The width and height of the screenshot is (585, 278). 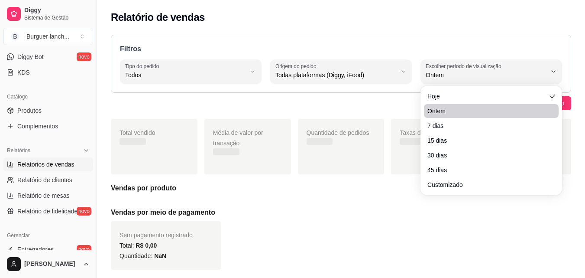 I want to click on div: Burguer lanch ..., so click(x=48, y=36).